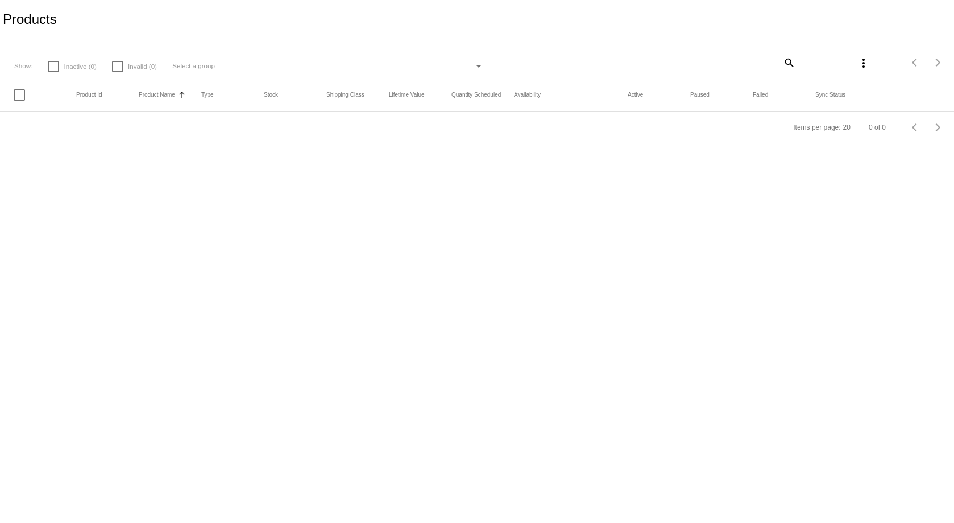 This screenshot has width=954, height=523. I want to click on span: Invalid (0), so click(142, 67).